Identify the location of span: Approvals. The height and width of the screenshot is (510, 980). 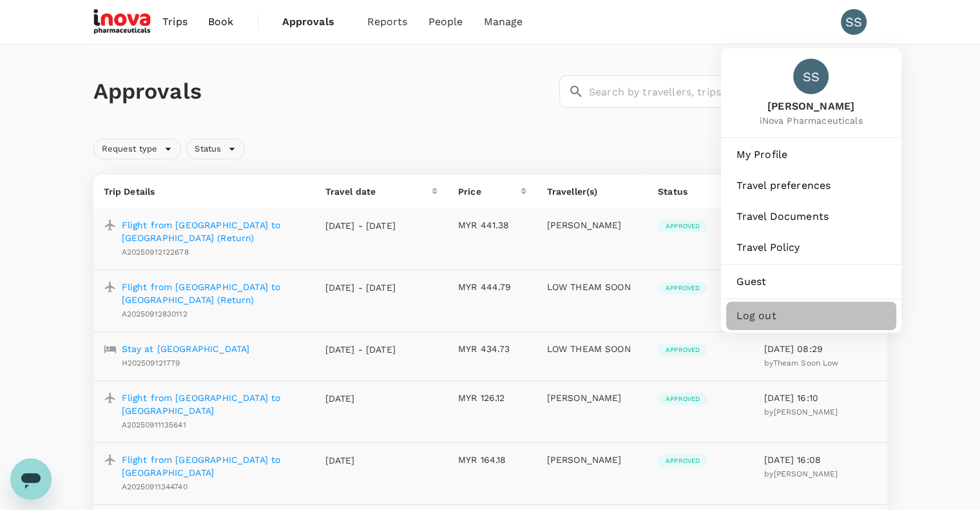
(314, 22).